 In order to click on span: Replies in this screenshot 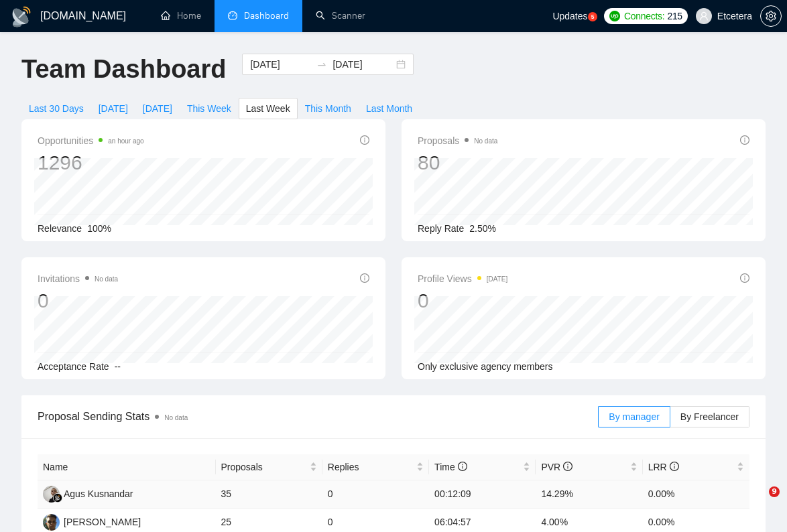, I will do `click(371, 467)`.